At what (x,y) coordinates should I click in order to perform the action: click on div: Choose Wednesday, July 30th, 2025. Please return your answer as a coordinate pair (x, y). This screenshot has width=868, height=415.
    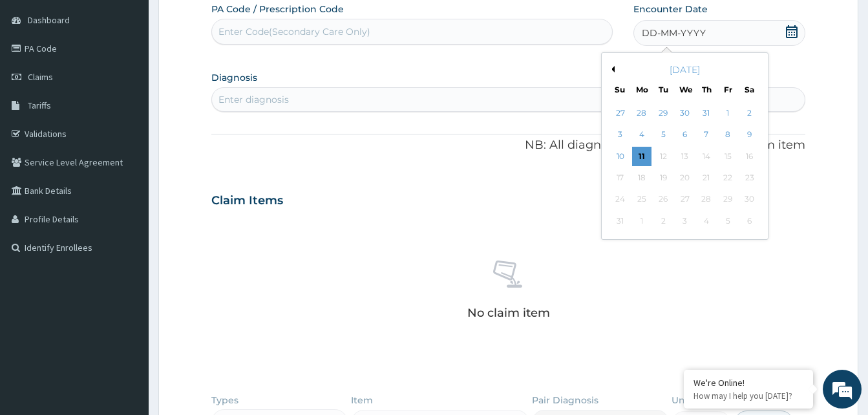
    Looking at the image, I should click on (684, 113).